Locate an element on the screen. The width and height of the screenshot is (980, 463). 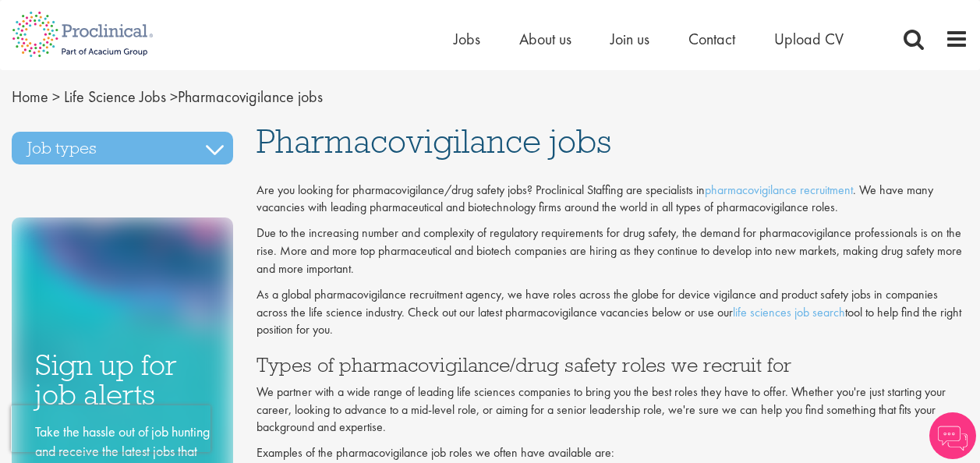
a: pharmacovigilance recruitment is located at coordinates (779, 190).